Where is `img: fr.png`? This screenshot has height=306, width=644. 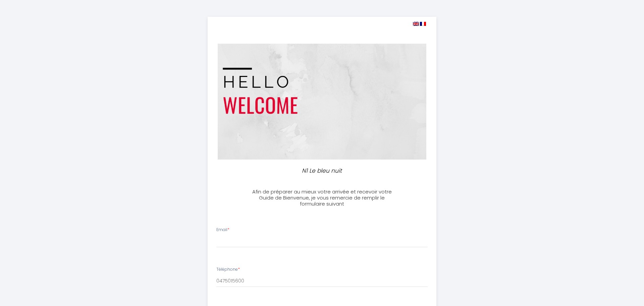
img: fr.png is located at coordinates (423, 24).